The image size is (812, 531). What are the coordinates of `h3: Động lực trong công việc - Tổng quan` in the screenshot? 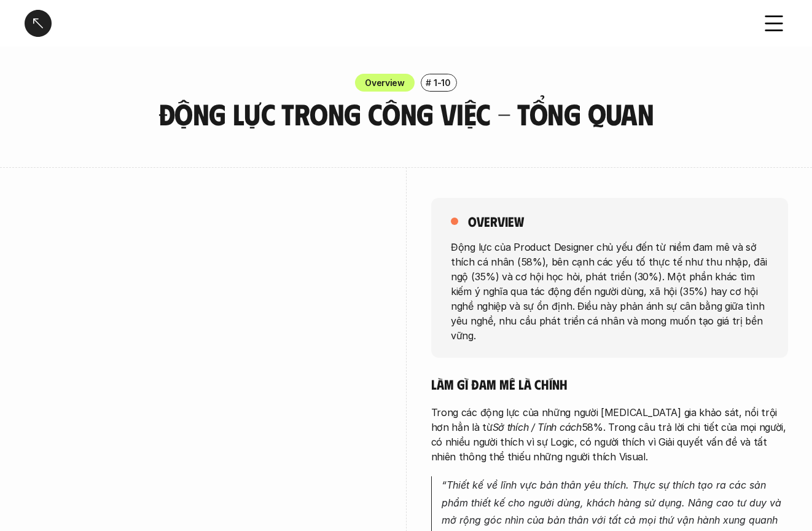 It's located at (406, 114).